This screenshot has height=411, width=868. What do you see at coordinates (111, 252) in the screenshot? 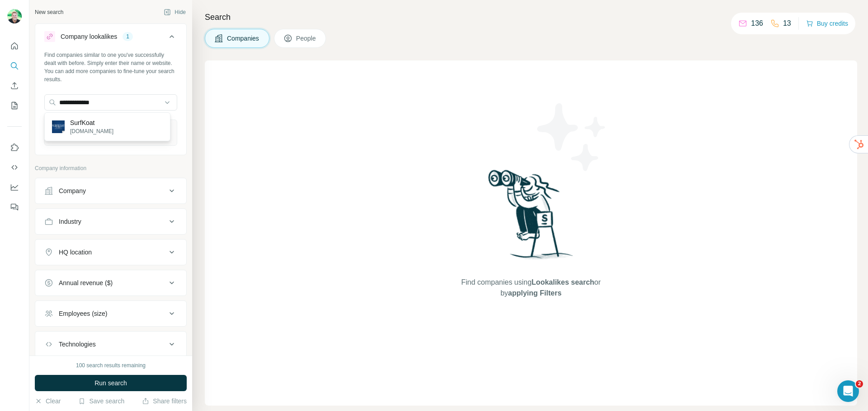
I see `button: HQ location` at bounding box center [111, 252].